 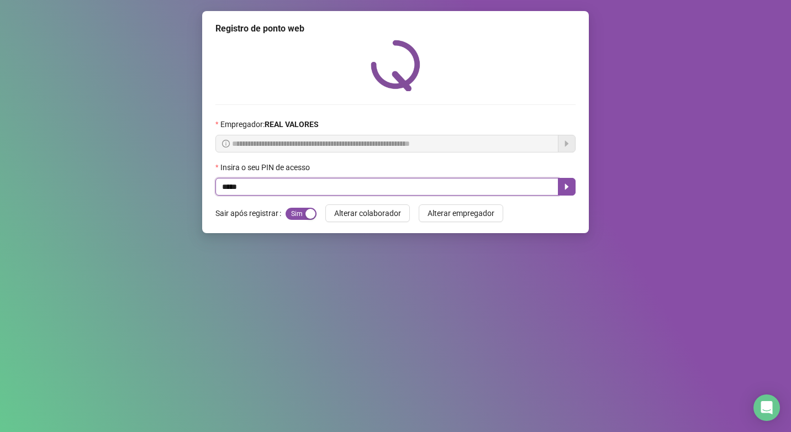 What do you see at coordinates (270, 124) in the screenshot?
I see `span: Empregador :` at bounding box center [270, 124].